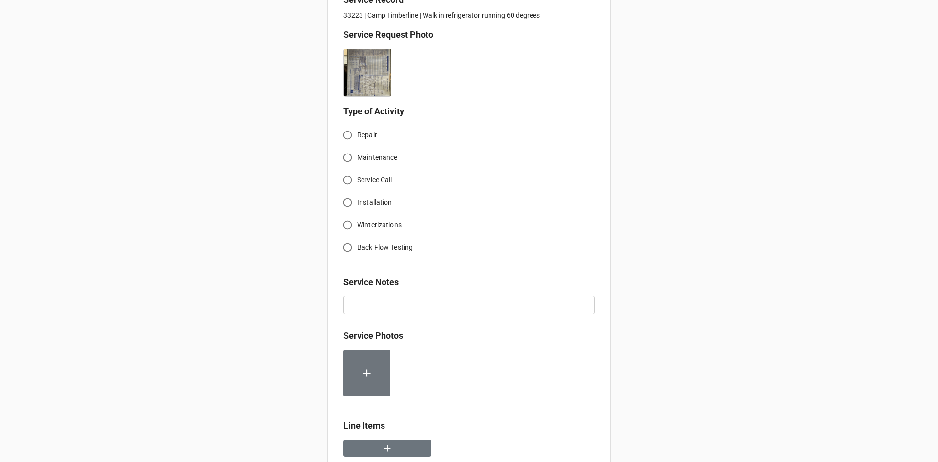  Describe the element at coordinates (375, 202) in the screenshot. I see `span: Installation` at that location.